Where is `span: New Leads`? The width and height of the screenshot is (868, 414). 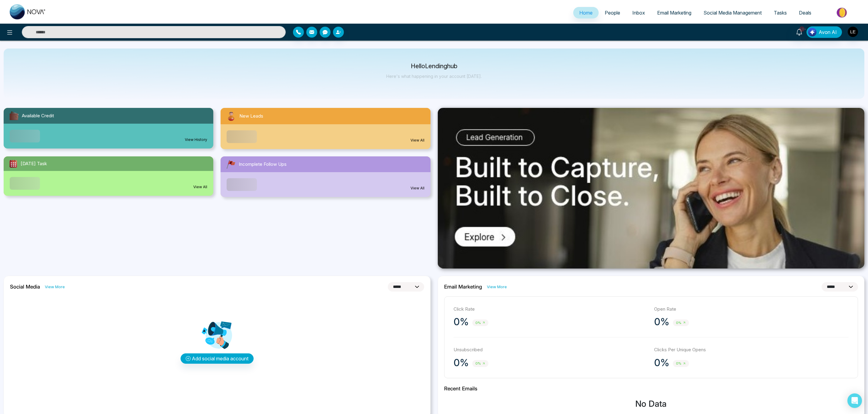 span: New Leads is located at coordinates (251, 116).